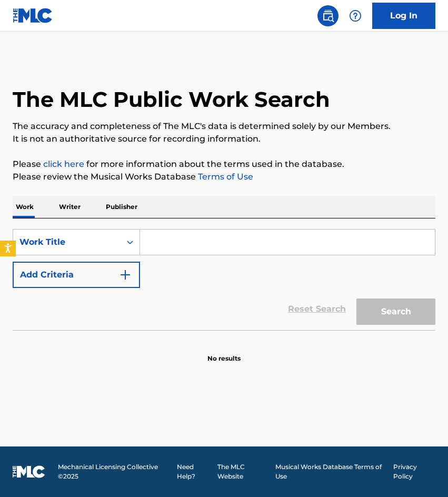 Image resolution: width=448 pixels, height=497 pixels. I want to click on img: 9d2ae6d4665cec9f34b9.svg, so click(125, 275).